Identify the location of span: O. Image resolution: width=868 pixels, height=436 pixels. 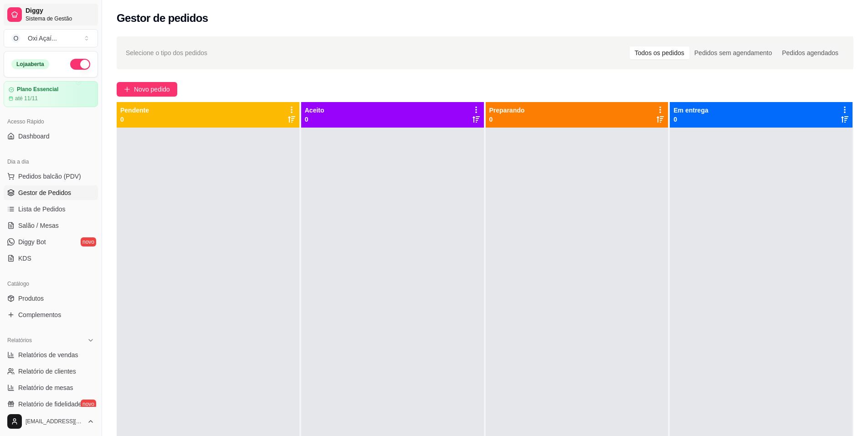
(16, 38).